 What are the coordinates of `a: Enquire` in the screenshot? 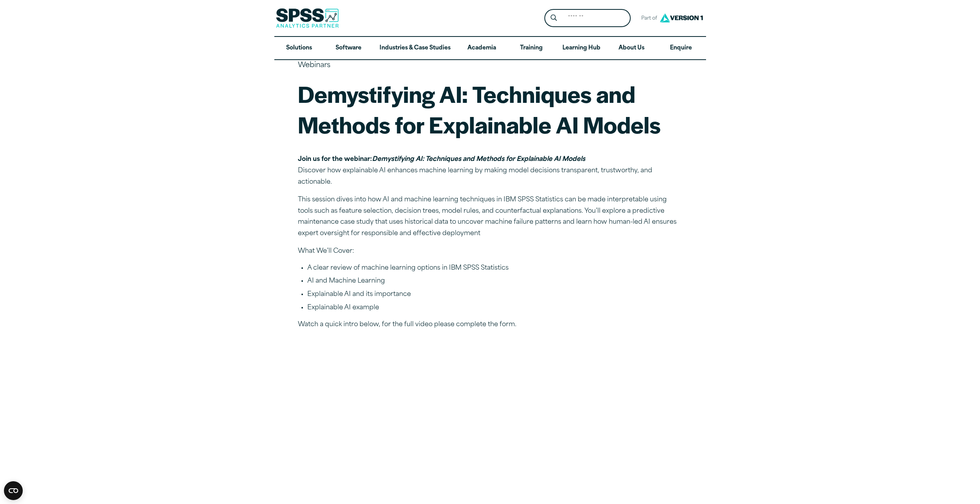 It's located at (681, 48).